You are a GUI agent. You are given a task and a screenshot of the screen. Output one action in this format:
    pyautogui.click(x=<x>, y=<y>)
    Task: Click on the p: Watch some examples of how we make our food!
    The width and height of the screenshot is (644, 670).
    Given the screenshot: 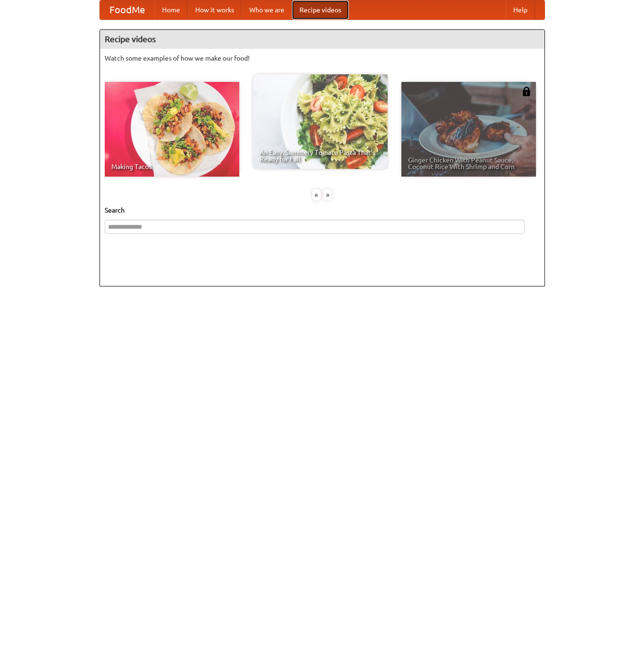 What is the action you would take?
    pyautogui.click(x=322, y=58)
    